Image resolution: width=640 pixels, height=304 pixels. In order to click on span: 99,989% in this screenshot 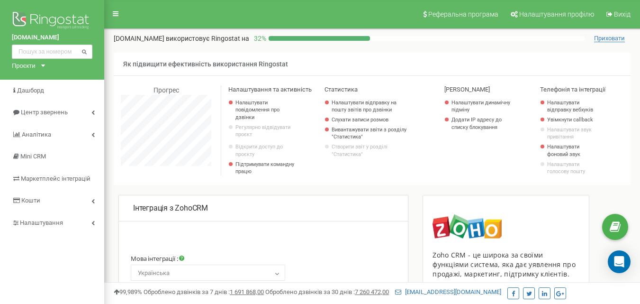, I will do `click(128, 291)`.